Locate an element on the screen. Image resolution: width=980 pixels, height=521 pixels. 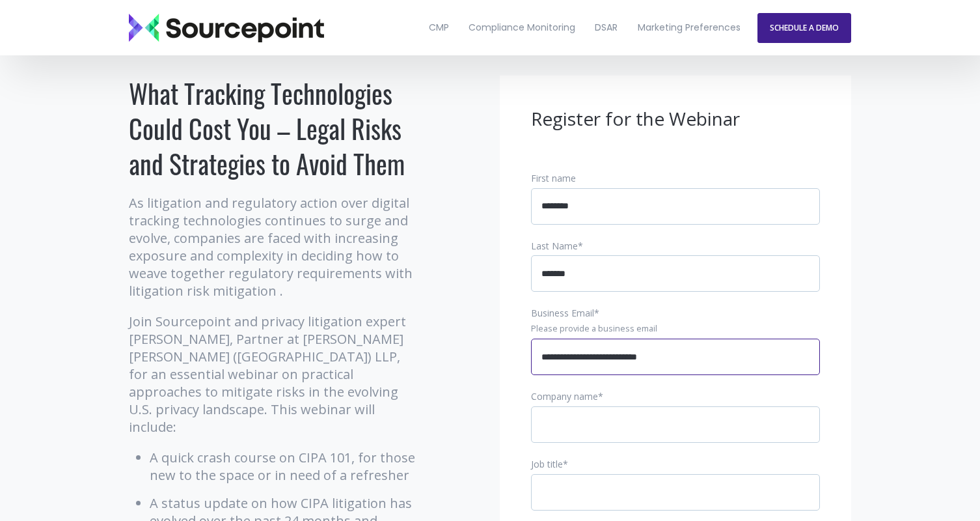
span: First name is located at coordinates (553, 178).